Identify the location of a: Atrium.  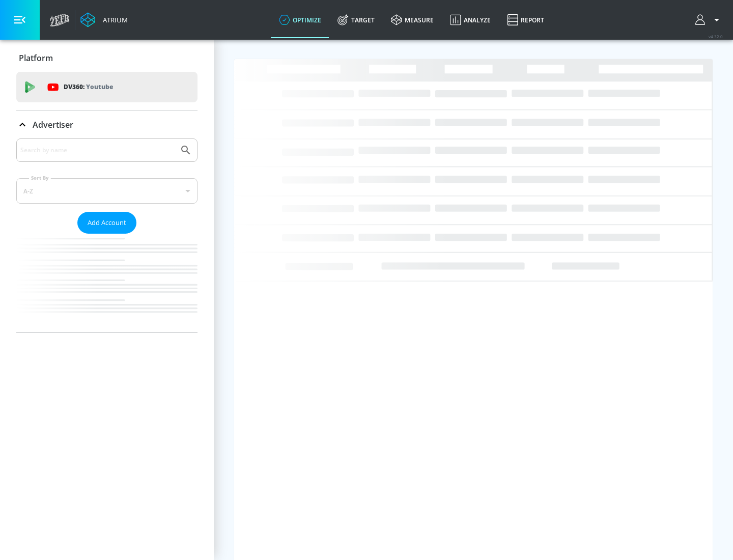
(104, 20).